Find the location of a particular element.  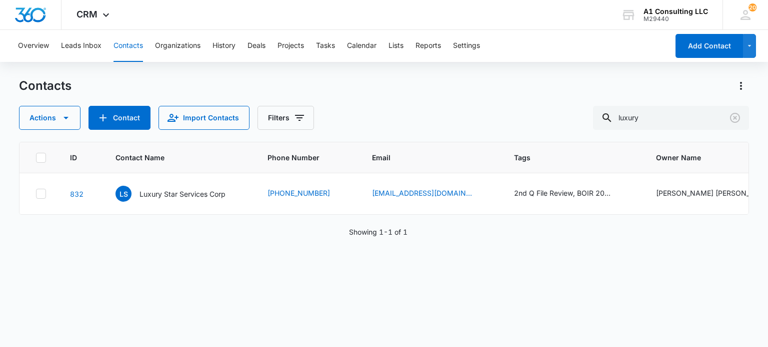

span: CRM is located at coordinates (87, 14).